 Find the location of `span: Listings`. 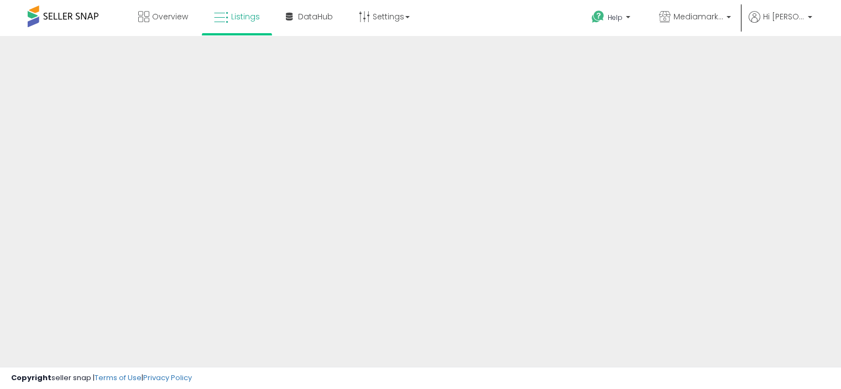

span: Listings is located at coordinates (246, 17).